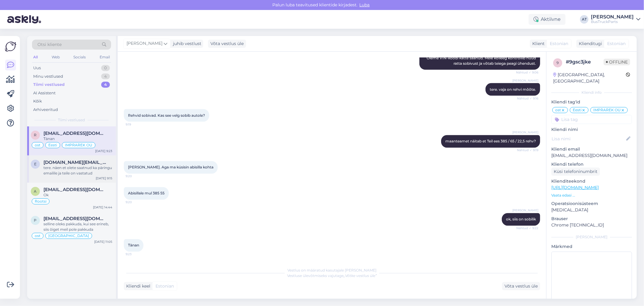 This screenshot has width=644, height=306. What do you see at coordinates (527, 150) in the screenshot?
I see `span: Nähtud ✓ 9:19` at bounding box center [527, 150].